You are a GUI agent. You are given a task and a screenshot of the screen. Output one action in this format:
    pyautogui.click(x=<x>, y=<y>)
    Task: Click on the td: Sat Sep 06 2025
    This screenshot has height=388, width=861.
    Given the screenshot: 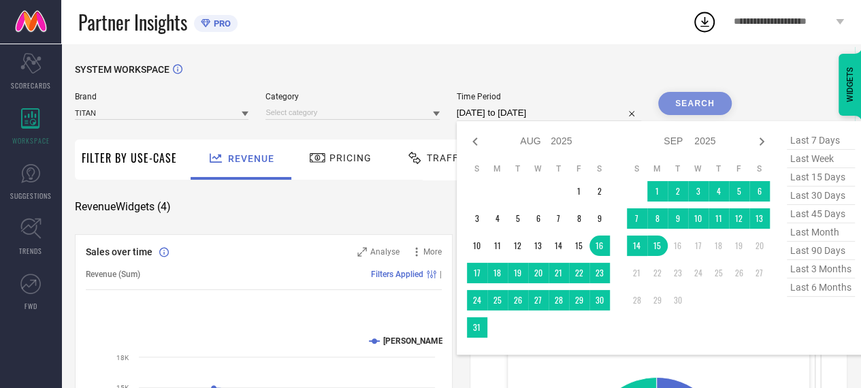 What is the action you would take?
    pyautogui.click(x=760, y=191)
    